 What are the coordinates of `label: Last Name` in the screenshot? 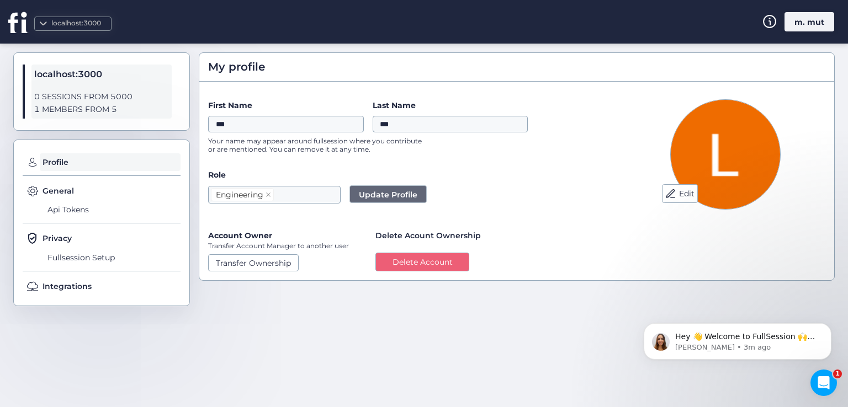 It's located at (450, 105).